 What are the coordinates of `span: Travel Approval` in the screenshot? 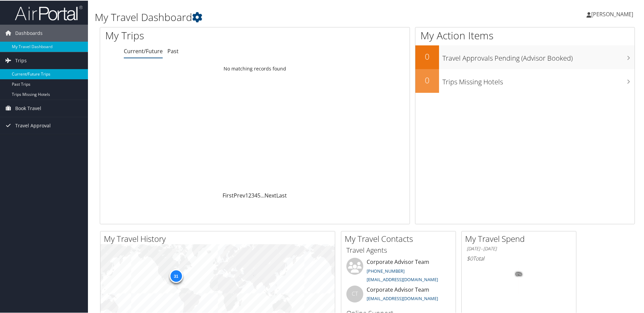 It's located at (32, 125).